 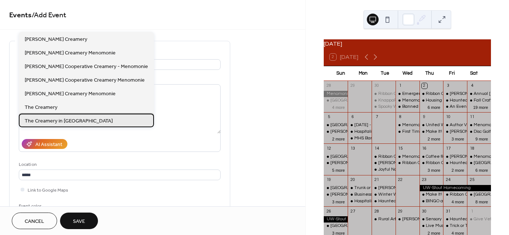 What do you see at coordinates (462, 163) in the screenshot?
I see `div: Ribbon Cutting: Gentle Dental Care` at bounding box center [462, 163].